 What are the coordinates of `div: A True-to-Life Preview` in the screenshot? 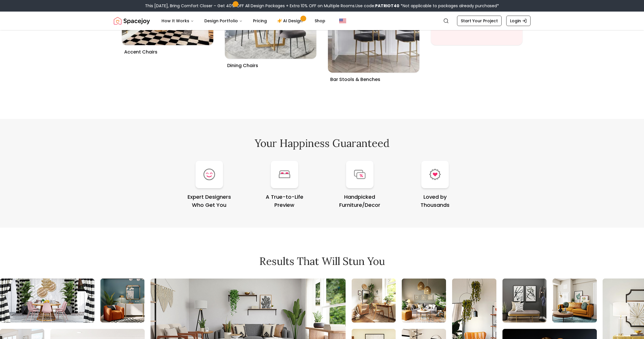 It's located at (284, 201).